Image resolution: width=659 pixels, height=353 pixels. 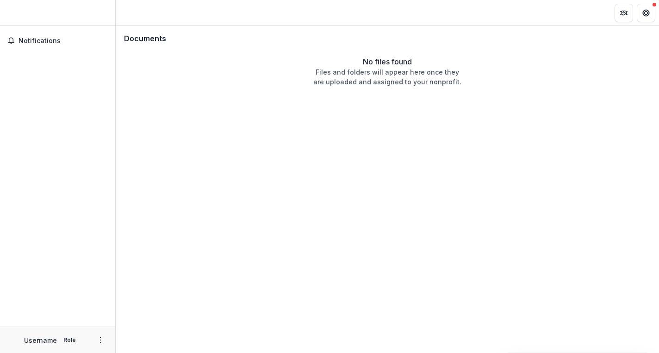 What do you see at coordinates (63, 41) in the screenshot?
I see `span: Notifications` at bounding box center [63, 41].